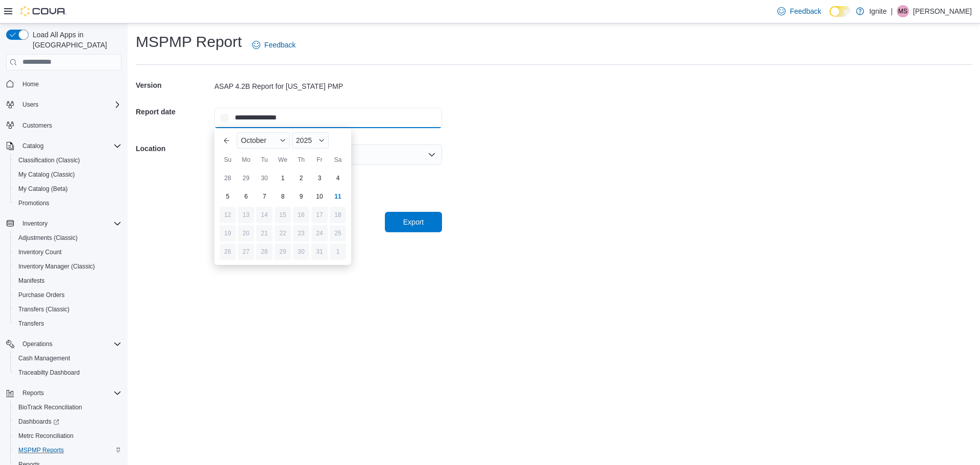 This screenshot has width=980, height=465. I want to click on h5: Report date, so click(174, 112).